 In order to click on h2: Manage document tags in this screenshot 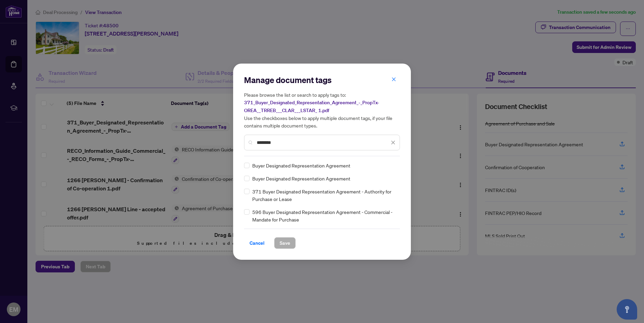, I will do `click(322, 80)`.